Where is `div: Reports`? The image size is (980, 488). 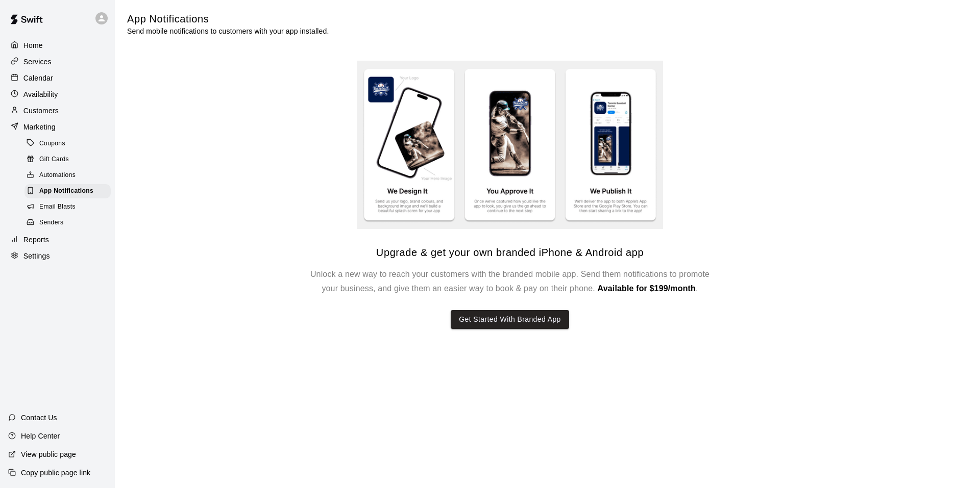
div: Reports is located at coordinates (57, 240).